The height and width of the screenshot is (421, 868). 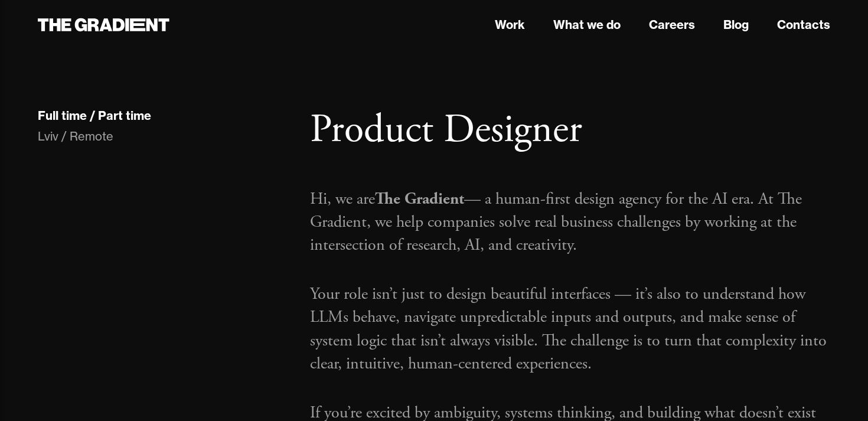 I want to click on strong: The Gradient, so click(x=419, y=199).